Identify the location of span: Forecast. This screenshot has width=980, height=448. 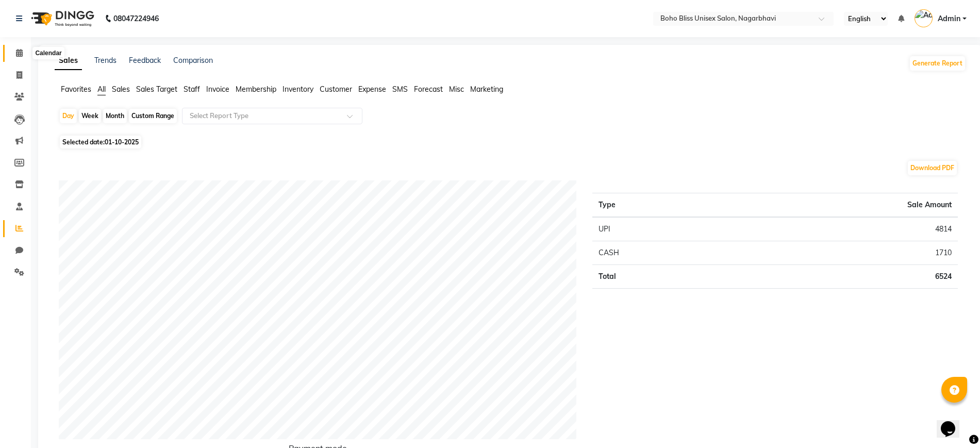
(428, 89).